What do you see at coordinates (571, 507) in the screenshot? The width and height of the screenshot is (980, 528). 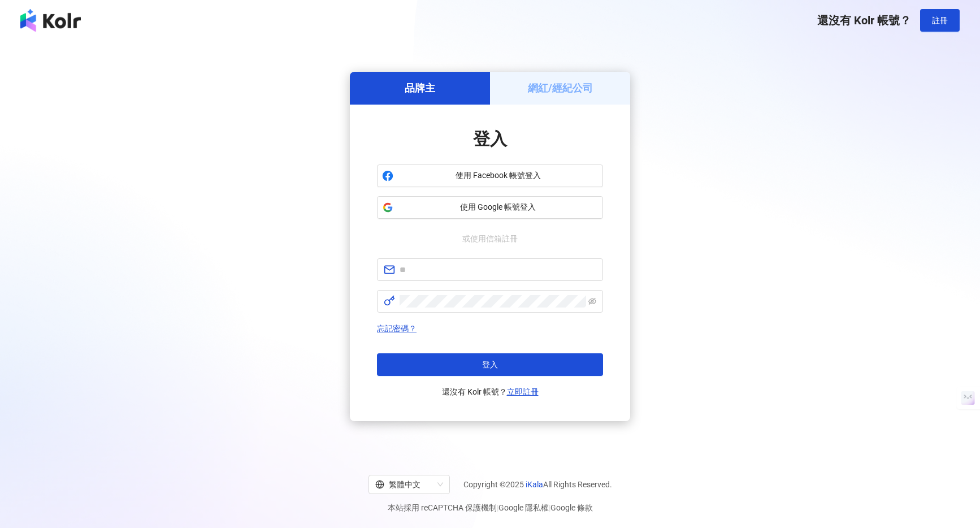 I see `a: Google 條款` at bounding box center [571, 507].